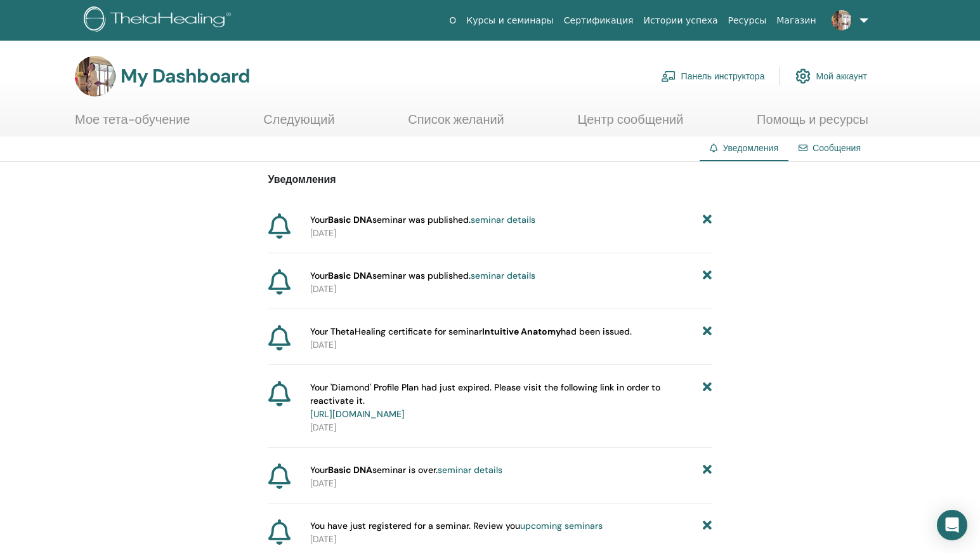 The height and width of the screenshot is (553, 980). What do you see at coordinates (750, 148) in the screenshot?
I see `span: Уведомления` at bounding box center [750, 148].